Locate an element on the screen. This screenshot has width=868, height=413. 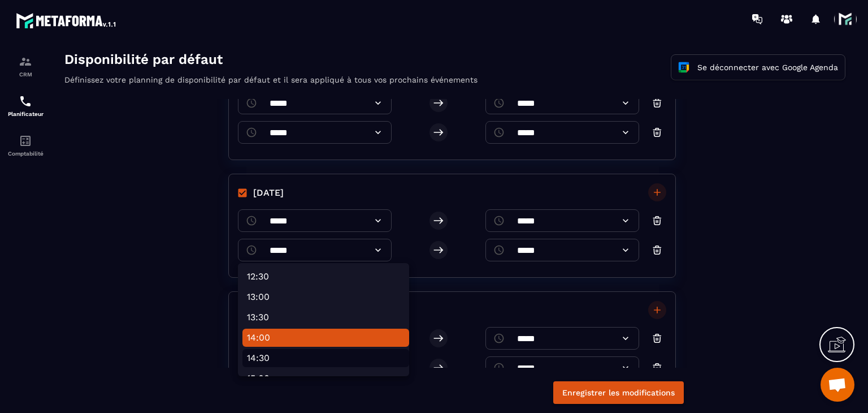
li: 15:00 is located at coordinates (272, 329).